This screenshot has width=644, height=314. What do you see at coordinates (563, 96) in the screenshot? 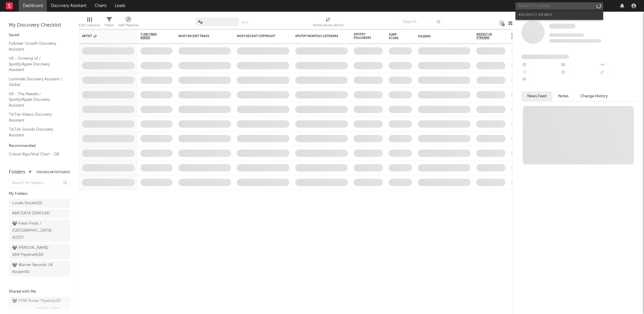
I see `button: Notes` at bounding box center [563, 96].